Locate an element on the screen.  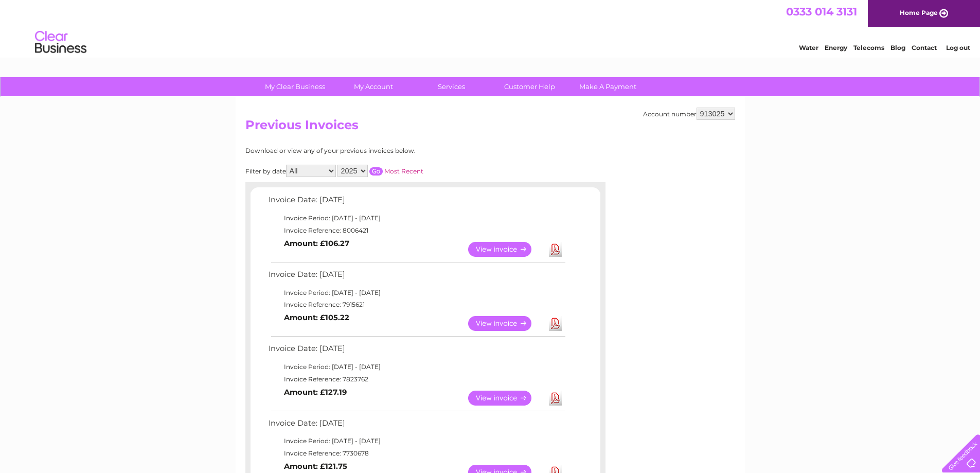
div: Filter by date is located at coordinates (380, 171).